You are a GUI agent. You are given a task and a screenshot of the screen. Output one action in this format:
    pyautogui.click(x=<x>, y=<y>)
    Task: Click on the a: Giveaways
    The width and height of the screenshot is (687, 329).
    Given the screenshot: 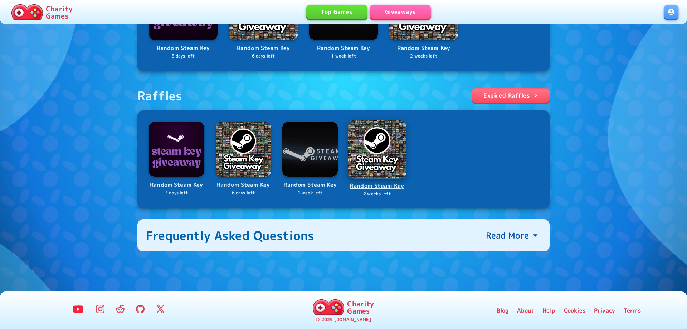 What is the action you would take?
    pyautogui.click(x=400, y=12)
    